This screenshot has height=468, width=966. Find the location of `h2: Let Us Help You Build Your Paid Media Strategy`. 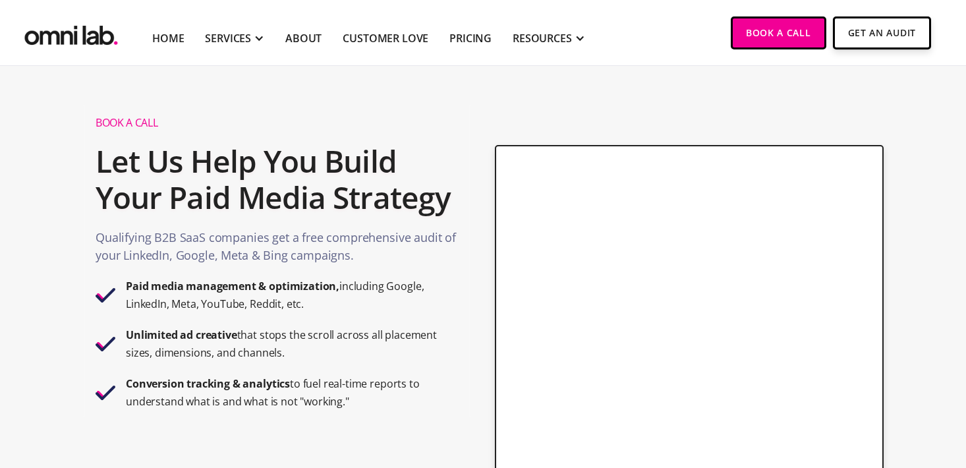

h2: Let Us Help You Build Your Paid Media Strategy is located at coordinates (277, 179).